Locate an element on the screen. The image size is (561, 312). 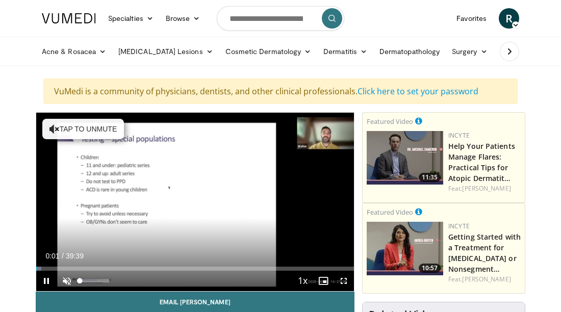
div: VuMedi is a community of physicians, dentists, and other clinical professionals. is located at coordinates (281, 91).